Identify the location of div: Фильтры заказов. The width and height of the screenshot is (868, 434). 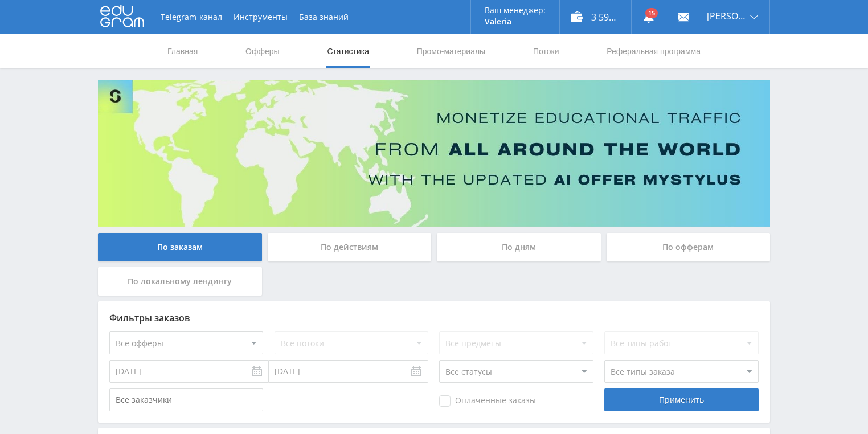
(434, 318).